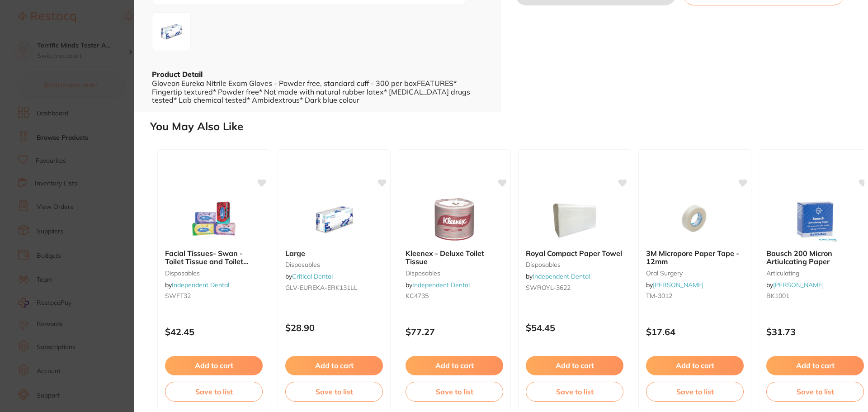 The image size is (868, 412). What do you see at coordinates (214, 331) in the screenshot?
I see `p: $42.45` at bounding box center [214, 331].